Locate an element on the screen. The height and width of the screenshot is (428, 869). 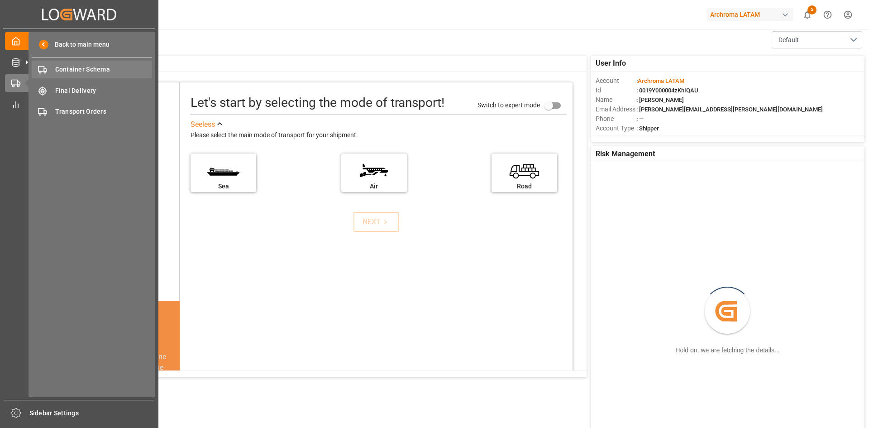
span: Account is located at coordinates (616, 81).